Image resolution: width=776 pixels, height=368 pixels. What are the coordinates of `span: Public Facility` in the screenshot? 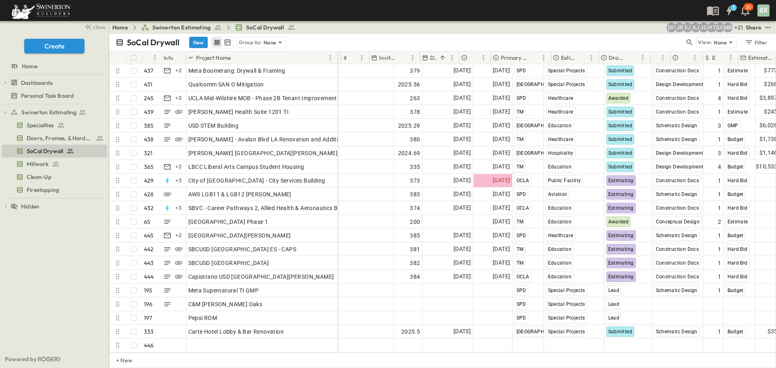 It's located at (565, 181).